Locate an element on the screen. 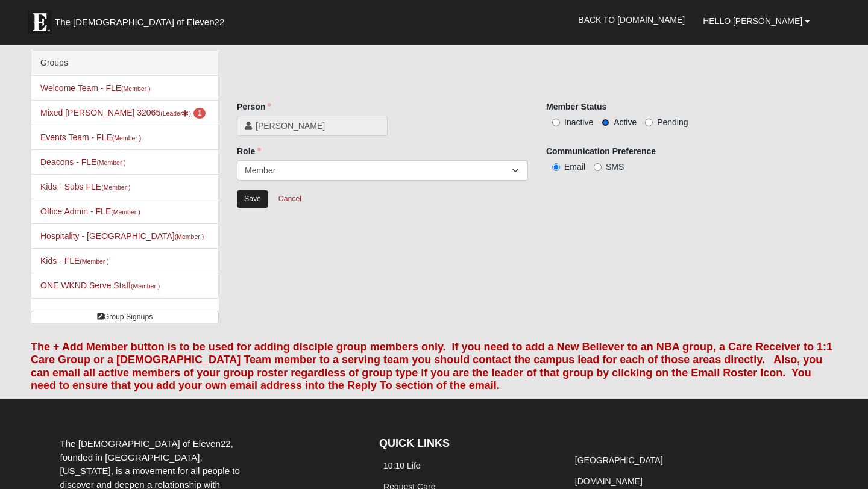 The image size is (868, 489). a: Cancel is located at coordinates (290, 199).